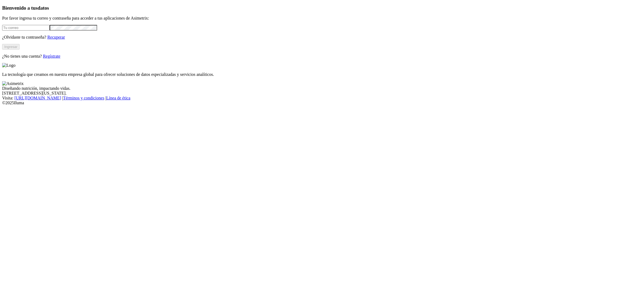 The width and height of the screenshot is (644, 305). What do you see at coordinates (11, 46) in the screenshot?
I see `button: Ingresar` at bounding box center [11, 46].